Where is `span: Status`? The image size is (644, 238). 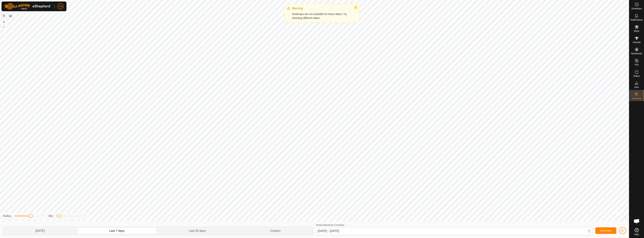
span: Status is located at coordinates (636, 76).